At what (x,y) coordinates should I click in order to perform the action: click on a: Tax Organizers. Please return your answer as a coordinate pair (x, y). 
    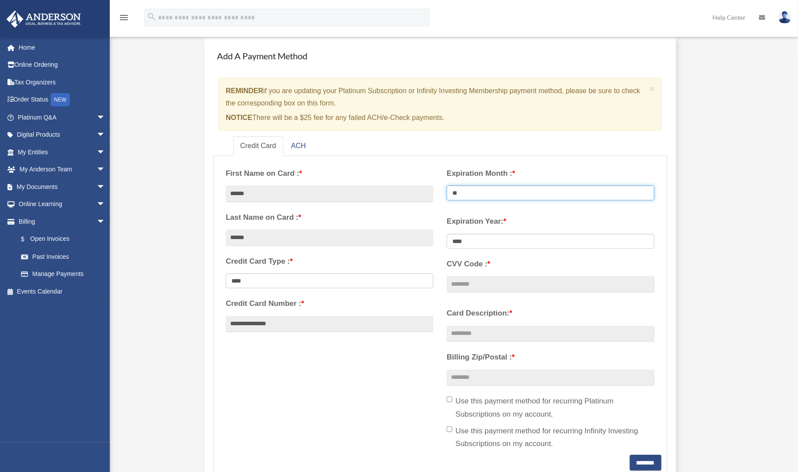
    Looking at the image, I should click on (62, 82).